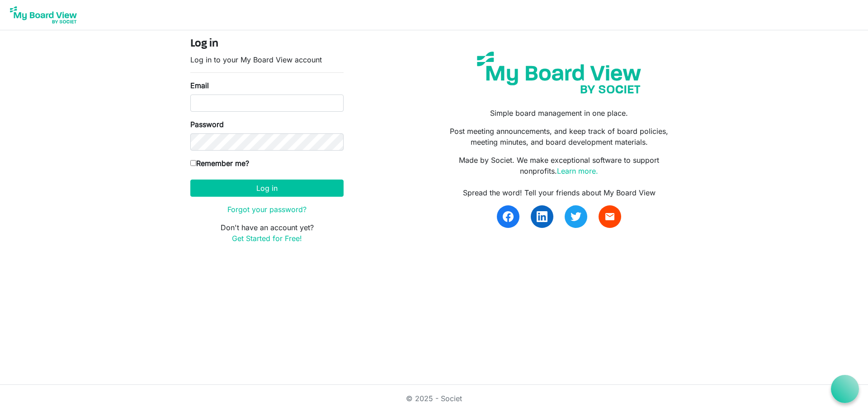  Describe the element at coordinates (576, 217) in the screenshot. I see `img: twitter.svg` at that location.